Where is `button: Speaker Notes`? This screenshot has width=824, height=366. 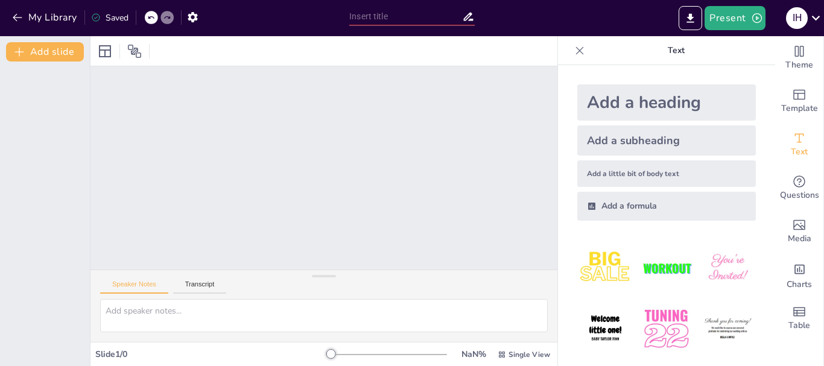 button: Speaker Notes is located at coordinates (134, 287).